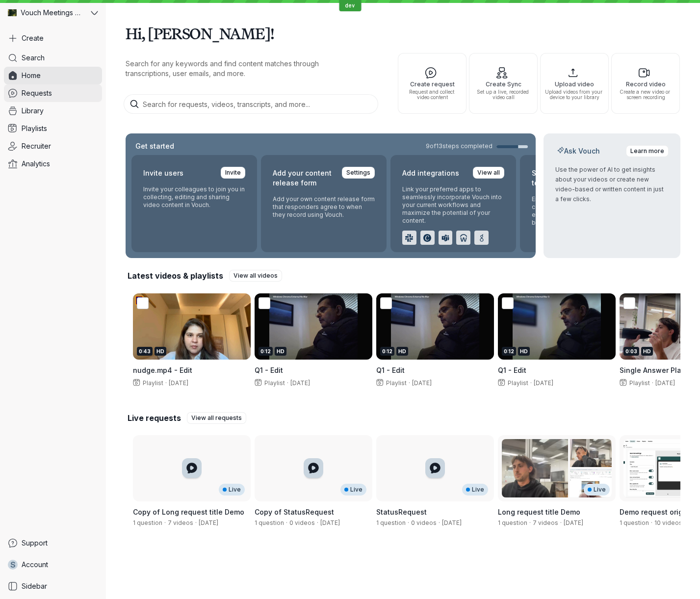  What do you see at coordinates (175, 276) in the screenshot?
I see `h2: Latest videos & playlists` at bounding box center [175, 276].